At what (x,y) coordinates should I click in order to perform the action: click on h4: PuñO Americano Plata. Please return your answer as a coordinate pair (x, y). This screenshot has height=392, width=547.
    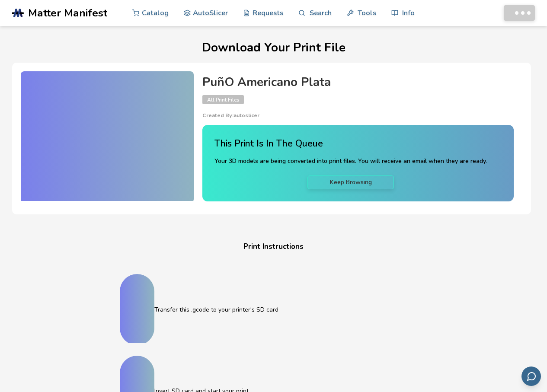
    Looking at the image, I should click on (358, 82).